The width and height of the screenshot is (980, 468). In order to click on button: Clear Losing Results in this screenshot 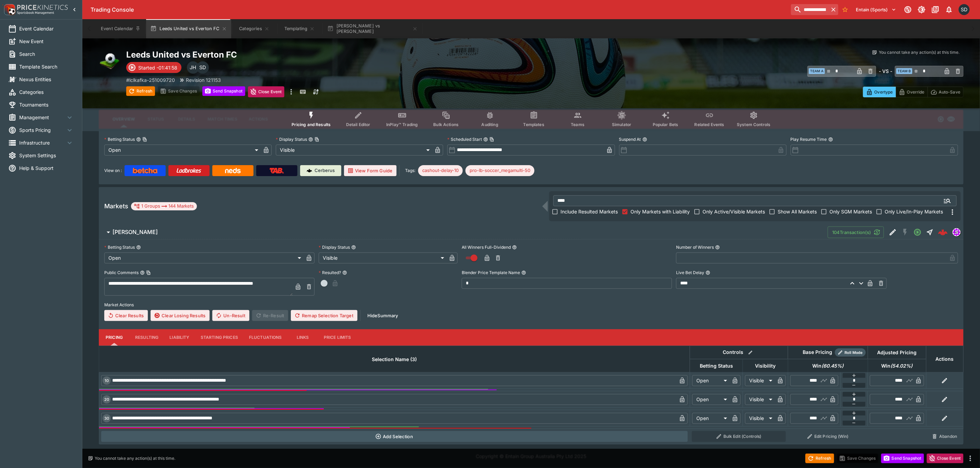, I will do `click(180, 316)`.